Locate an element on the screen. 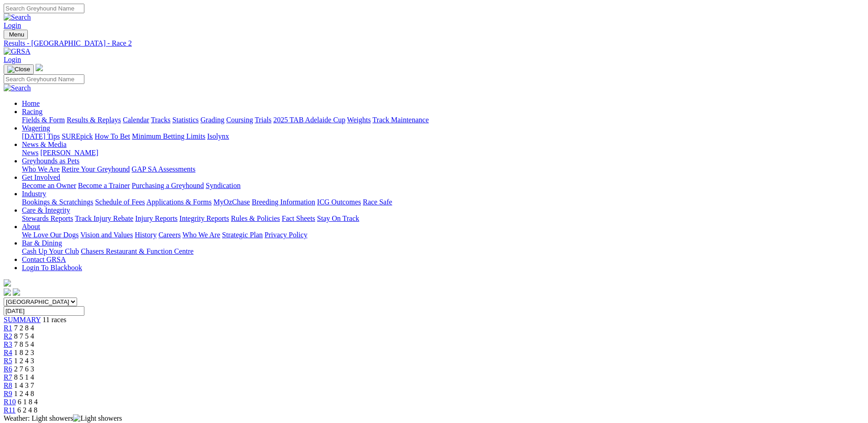  a: Home is located at coordinates (30, 103).